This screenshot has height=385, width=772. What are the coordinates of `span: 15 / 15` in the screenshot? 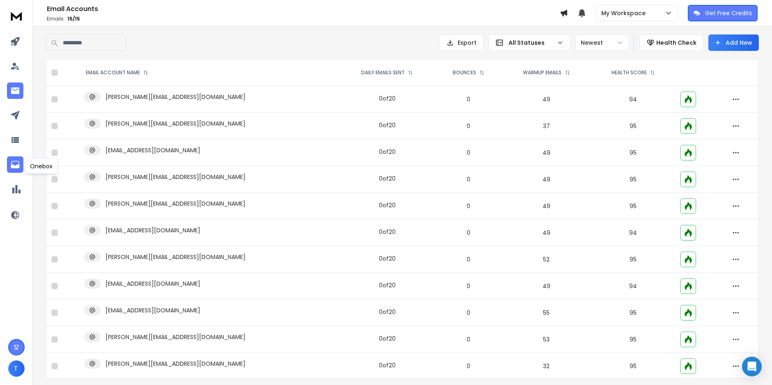 It's located at (73, 18).